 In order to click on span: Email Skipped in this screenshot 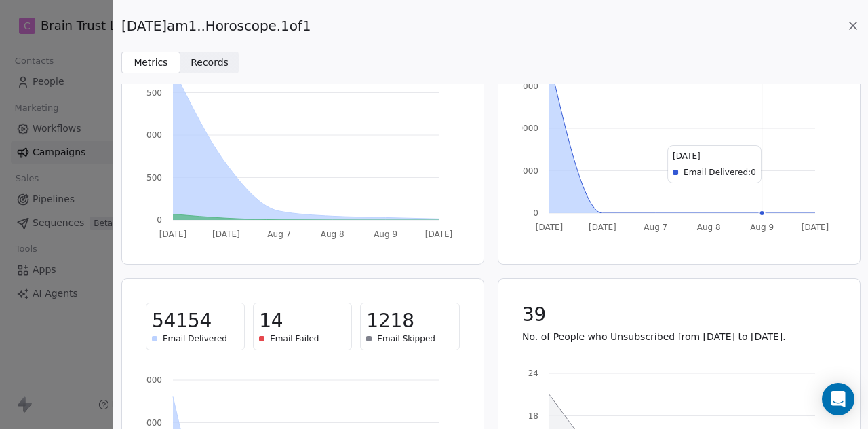, I will do `click(406, 339)`.